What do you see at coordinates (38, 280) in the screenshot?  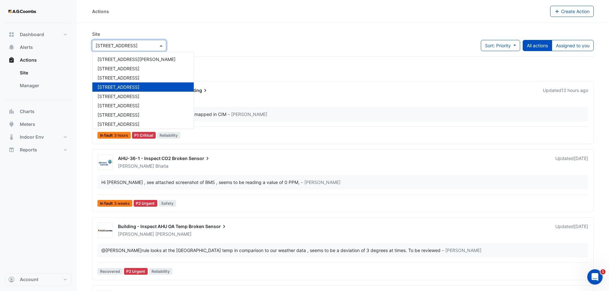 I see `button: Account` at bounding box center [38, 280].